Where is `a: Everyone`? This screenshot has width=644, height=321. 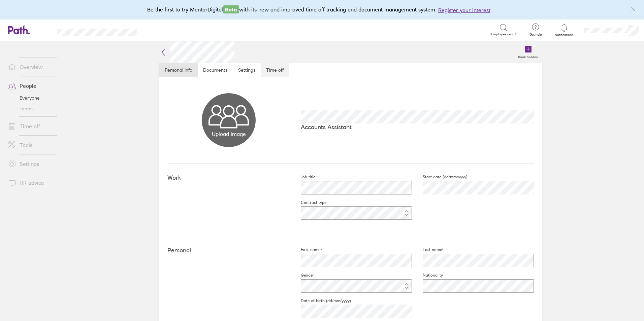
a: Everyone is located at coordinates (30, 98).